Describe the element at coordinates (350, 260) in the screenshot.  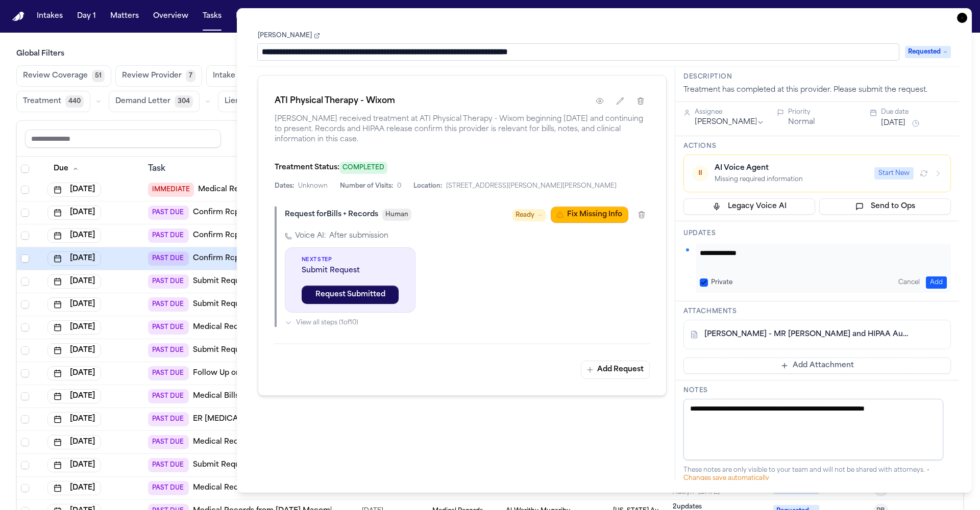
I see `span: Next Step` at that location.